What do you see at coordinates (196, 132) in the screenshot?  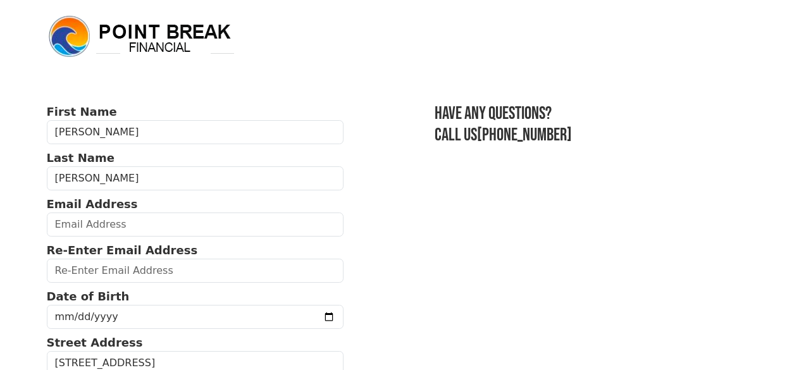 I see `input: First Name` at bounding box center [196, 132].